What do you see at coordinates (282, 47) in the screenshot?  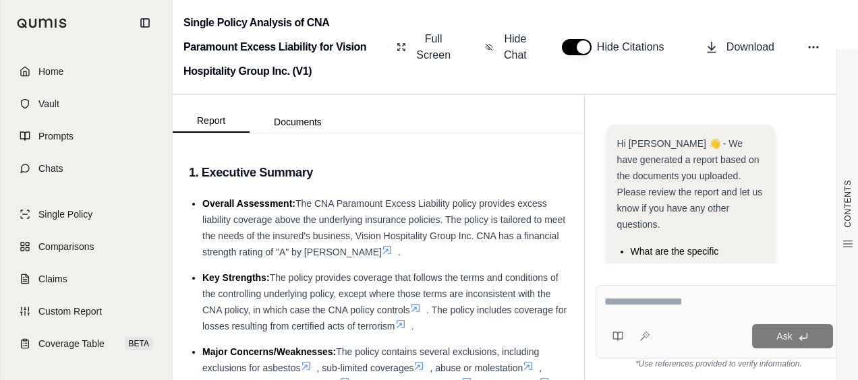 I see `h2: Single Policy Analysis of CNA Paramount Excess Liability for Vision Hospitality Group Inc. (V1)` at bounding box center [282, 47].